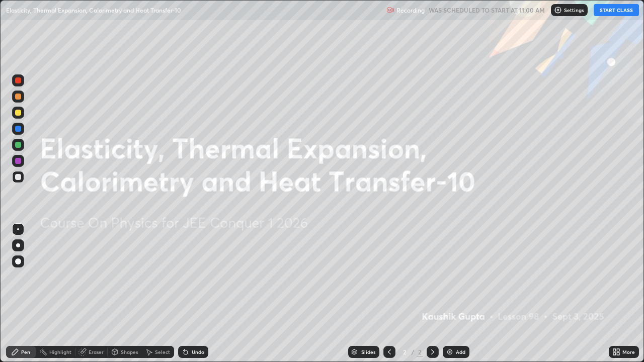 The image size is (644, 362). I want to click on img: recording.375f2c34.svg, so click(390, 10).